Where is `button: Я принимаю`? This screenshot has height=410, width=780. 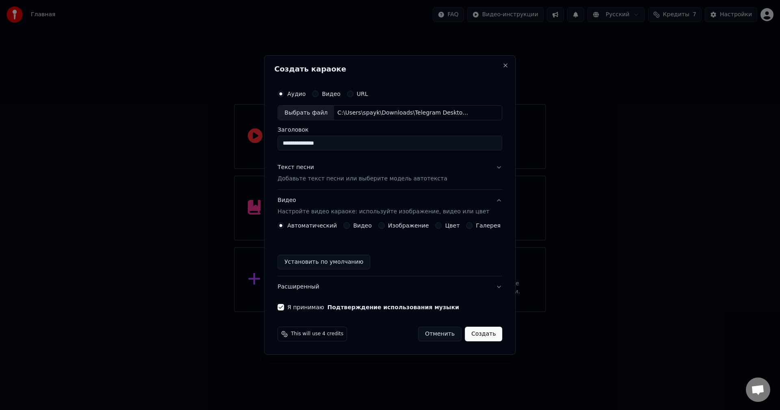 button: Я принимаю is located at coordinates (393, 307).